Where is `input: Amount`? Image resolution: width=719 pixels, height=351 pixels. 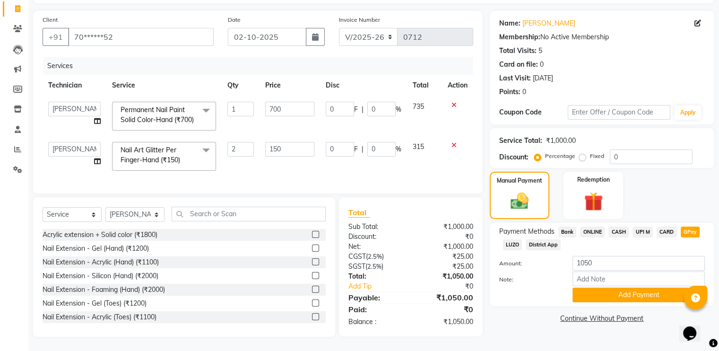 input: Amount is located at coordinates (639, 263).